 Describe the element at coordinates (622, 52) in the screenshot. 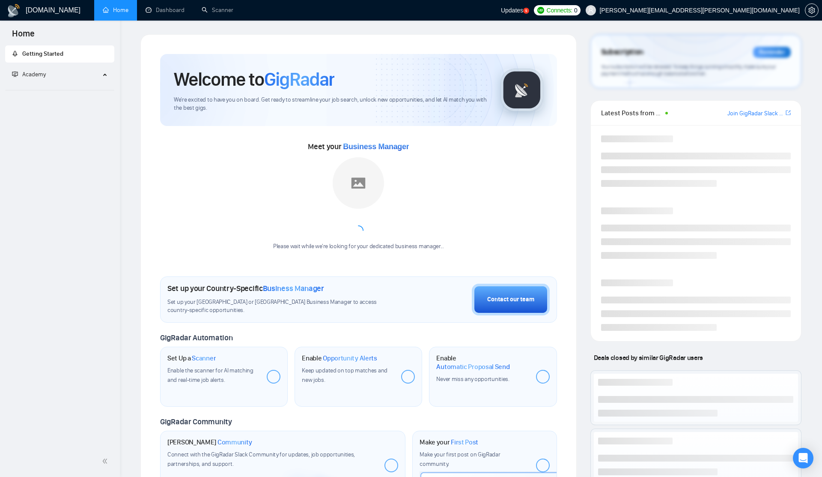

I see `span: Subscription` at that location.